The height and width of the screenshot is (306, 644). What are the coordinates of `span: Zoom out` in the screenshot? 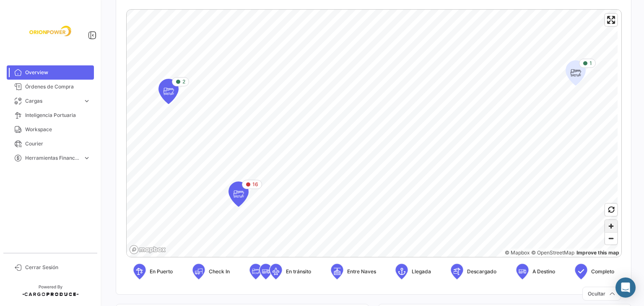 It's located at (611, 238).